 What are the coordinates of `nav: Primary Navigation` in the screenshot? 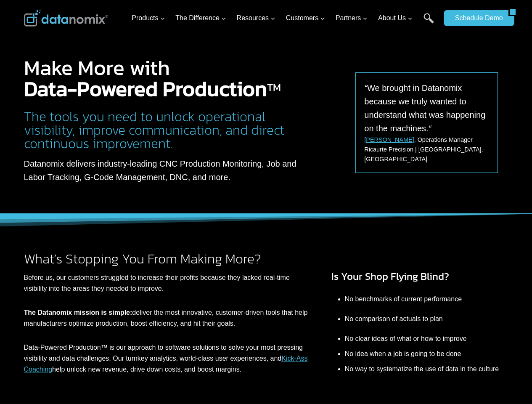 It's located at (283, 18).